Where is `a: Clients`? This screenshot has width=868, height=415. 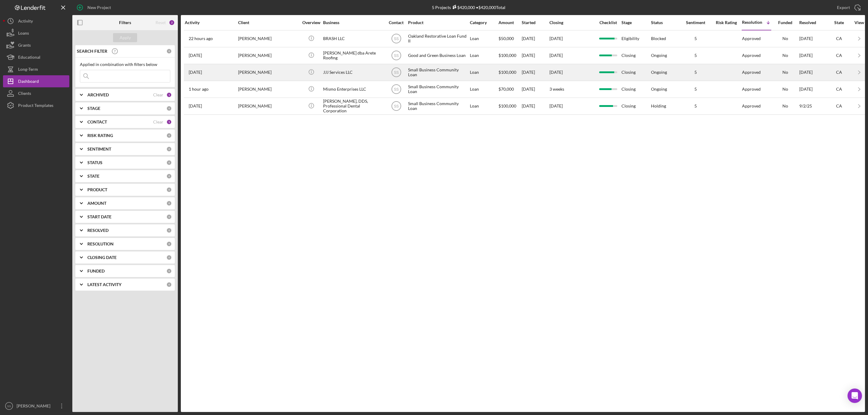
a: Clients is located at coordinates (36, 94).